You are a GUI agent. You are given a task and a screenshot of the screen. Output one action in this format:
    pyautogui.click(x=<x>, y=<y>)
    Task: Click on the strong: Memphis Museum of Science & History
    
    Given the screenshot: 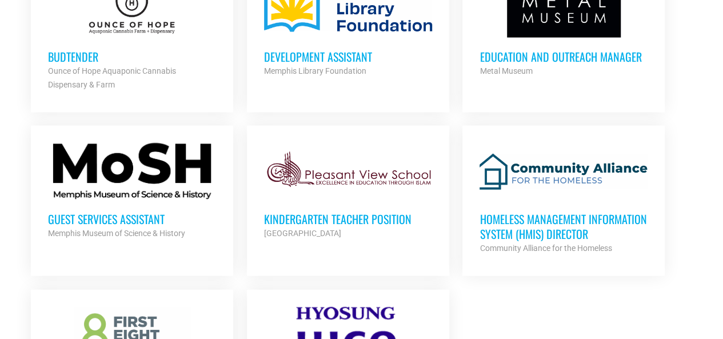 What is the action you would take?
    pyautogui.click(x=117, y=233)
    